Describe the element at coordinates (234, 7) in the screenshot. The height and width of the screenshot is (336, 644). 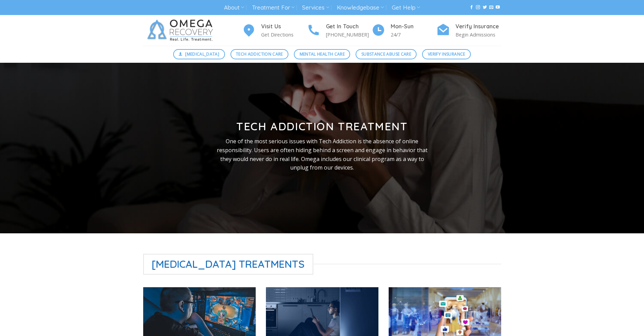
I see `a: About` at that location.